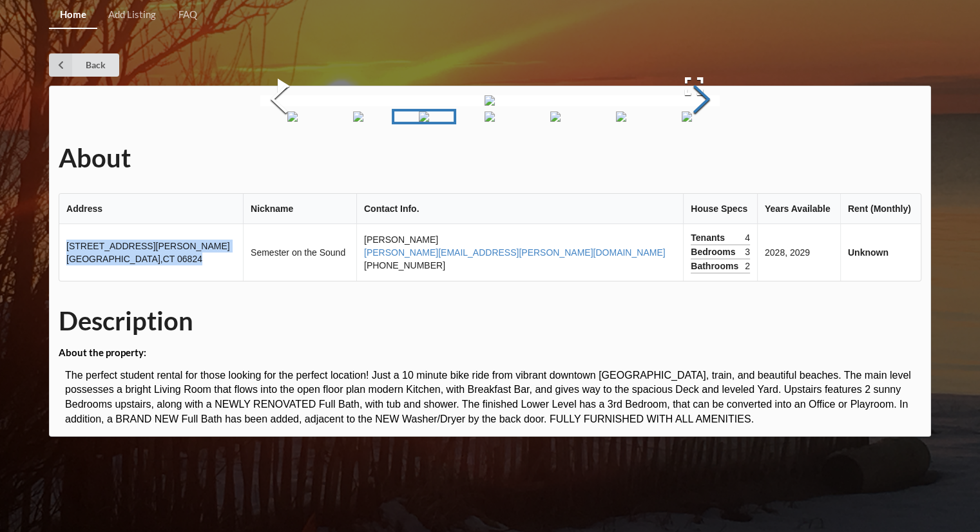  What do you see at coordinates (555, 116) in the screenshot?
I see `img: 128_veres_street%2FIMG_0657.jpeg` at bounding box center [555, 116].